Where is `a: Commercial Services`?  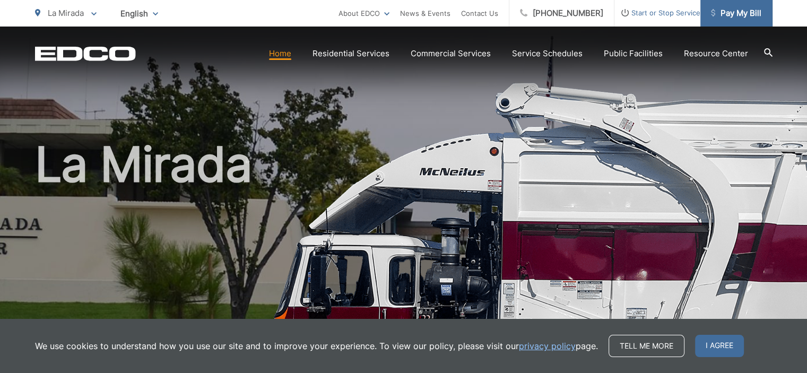
a: Commercial Services is located at coordinates (450, 54).